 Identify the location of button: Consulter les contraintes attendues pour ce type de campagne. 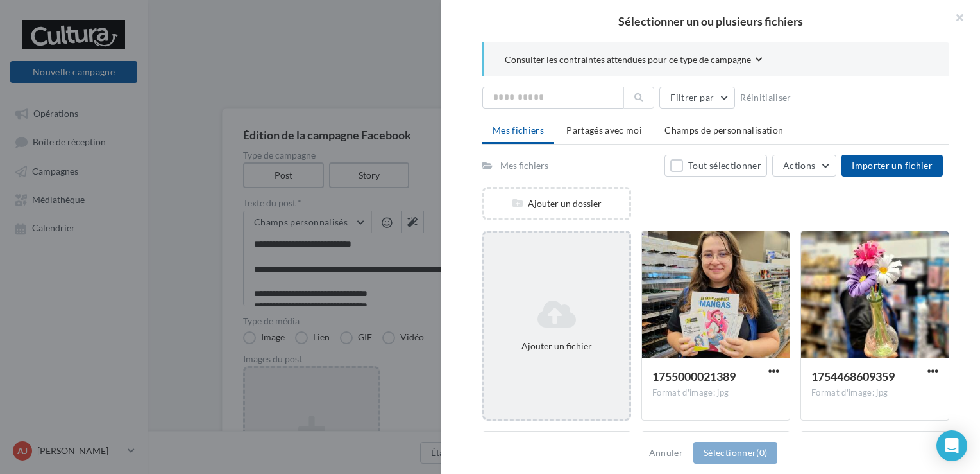
(634, 60).